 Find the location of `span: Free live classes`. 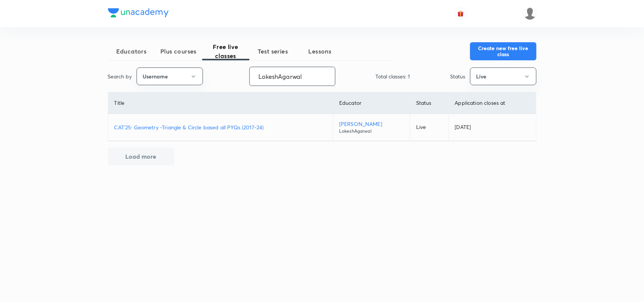

span: Free live classes is located at coordinates (226, 51).